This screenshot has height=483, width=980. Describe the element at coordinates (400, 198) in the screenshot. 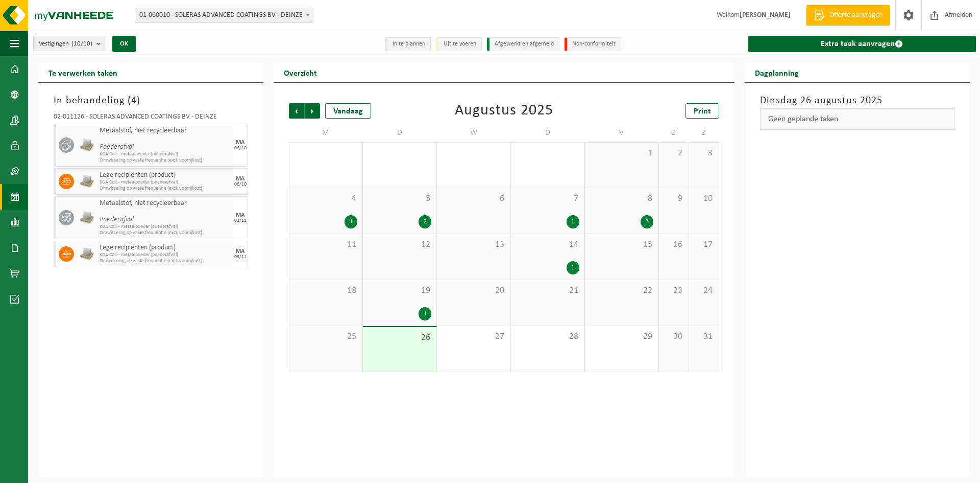

I see `span: 5` at that location.